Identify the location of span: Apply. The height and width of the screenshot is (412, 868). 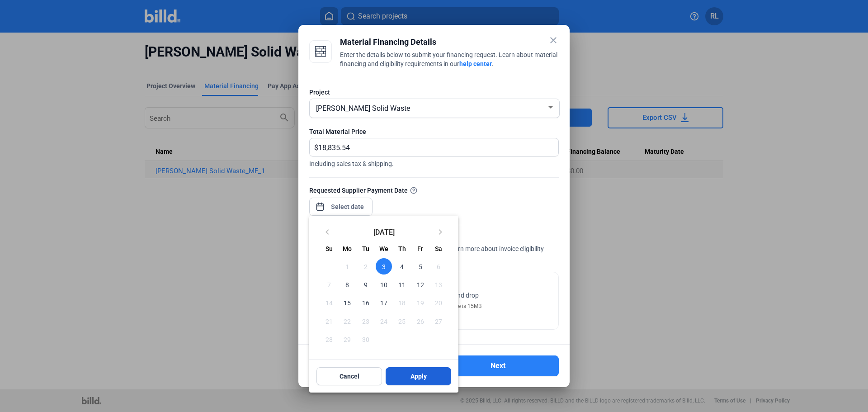
(419, 376).